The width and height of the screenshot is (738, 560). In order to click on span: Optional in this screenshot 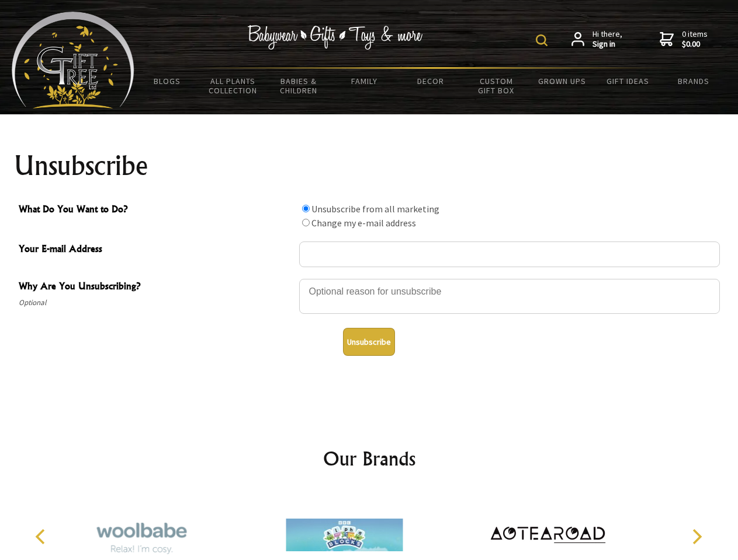, I will do `click(156, 303)`.